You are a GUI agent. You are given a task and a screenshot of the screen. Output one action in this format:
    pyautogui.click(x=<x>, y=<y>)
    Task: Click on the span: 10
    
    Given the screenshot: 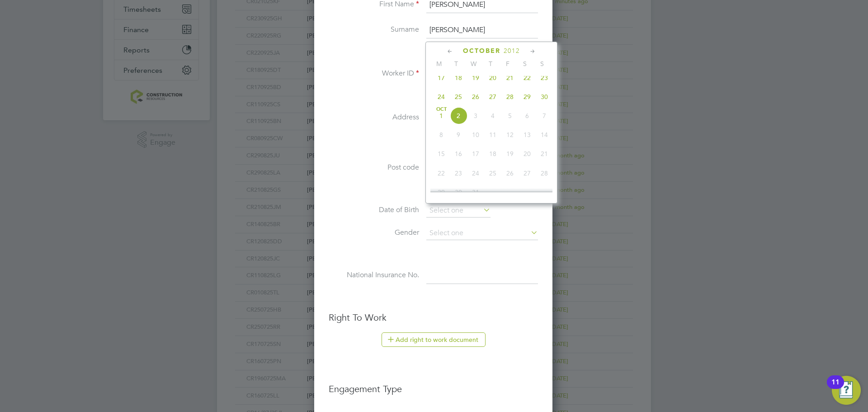 What is the action you would take?
    pyautogui.click(x=476, y=135)
    